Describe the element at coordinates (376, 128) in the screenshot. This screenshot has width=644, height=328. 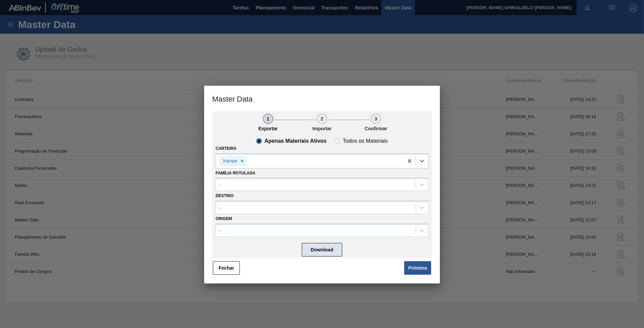
I see `p: Confirmar` at that location.